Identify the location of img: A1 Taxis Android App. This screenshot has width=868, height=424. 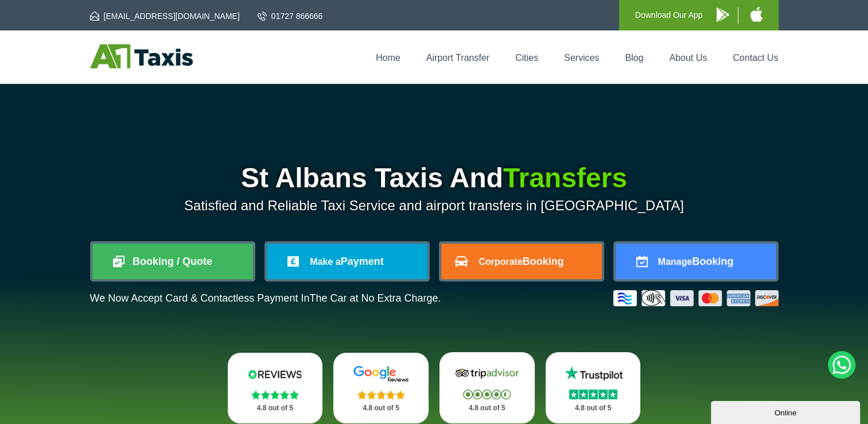
(722, 14).